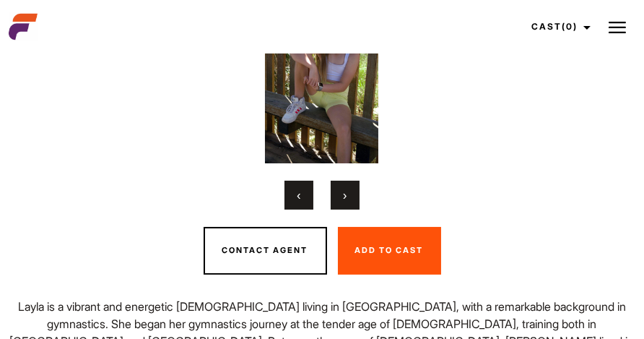  I want to click on span: Previous, so click(299, 195).